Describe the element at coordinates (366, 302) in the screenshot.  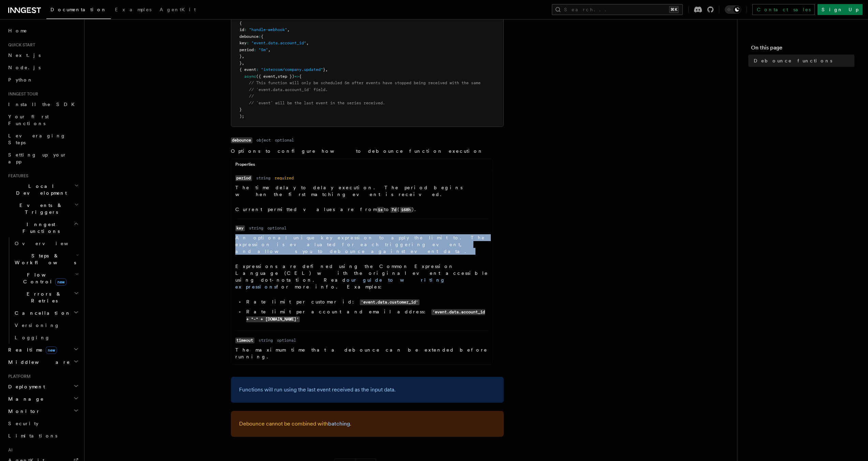
I see `li: Rate limit per customer id:` at that location.